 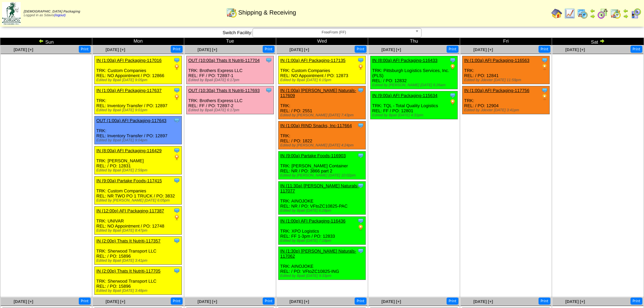 What do you see at coordinates (60, 15) in the screenshot?
I see `a: (logout)` at bounding box center [60, 15].